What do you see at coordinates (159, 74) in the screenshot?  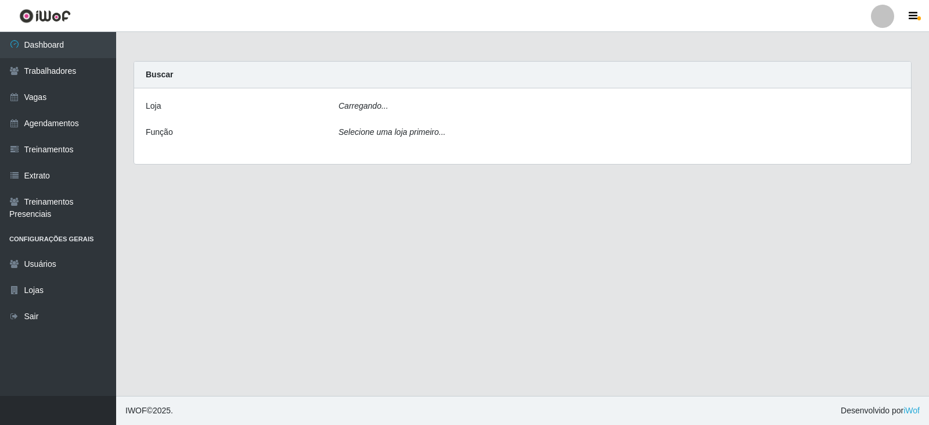 I see `strong: Buscar` at bounding box center [159, 74].